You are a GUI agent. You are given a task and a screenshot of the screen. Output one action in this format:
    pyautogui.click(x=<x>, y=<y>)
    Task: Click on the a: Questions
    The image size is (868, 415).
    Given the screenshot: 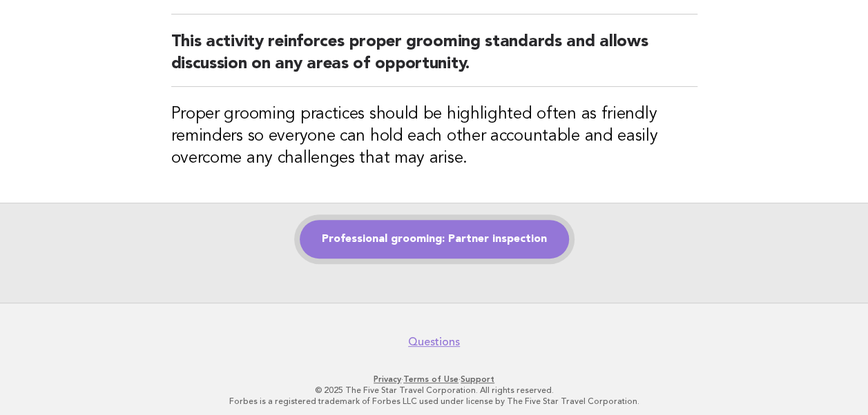 What is the action you would take?
    pyautogui.click(x=433, y=342)
    